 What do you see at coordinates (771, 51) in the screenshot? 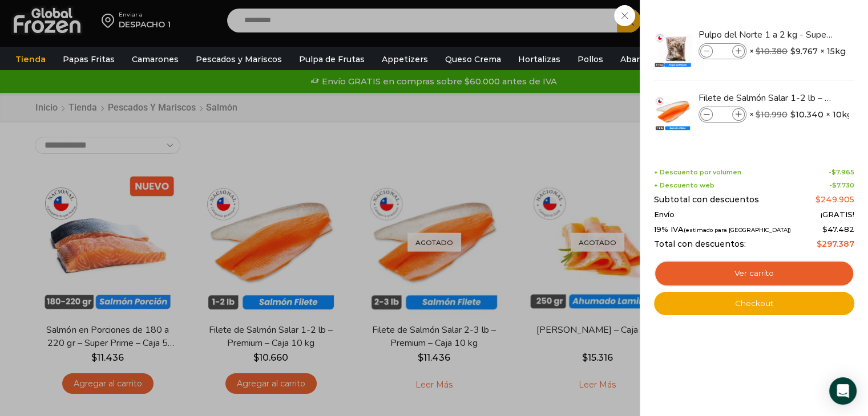
I see `bdi: 10.380` at bounding box center [771, 51].